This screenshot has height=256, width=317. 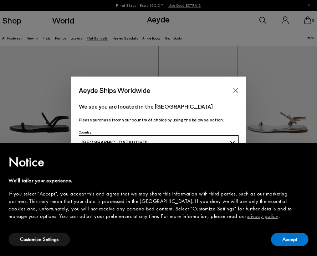 What do you see at coordinates (236, 91) in the screenshot?
I see `button: Close` at bounding box center [236, 91].